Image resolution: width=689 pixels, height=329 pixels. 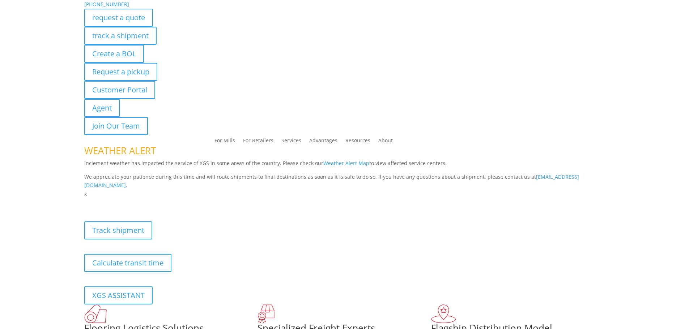 I want to click on span: WEATHER ALERT, so click(x=120, y=151).